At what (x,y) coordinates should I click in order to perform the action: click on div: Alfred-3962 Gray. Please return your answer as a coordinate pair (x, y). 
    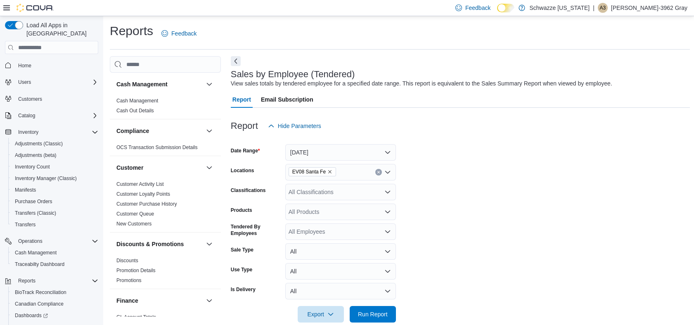
    Looking at the image, I should click on (603, 8).